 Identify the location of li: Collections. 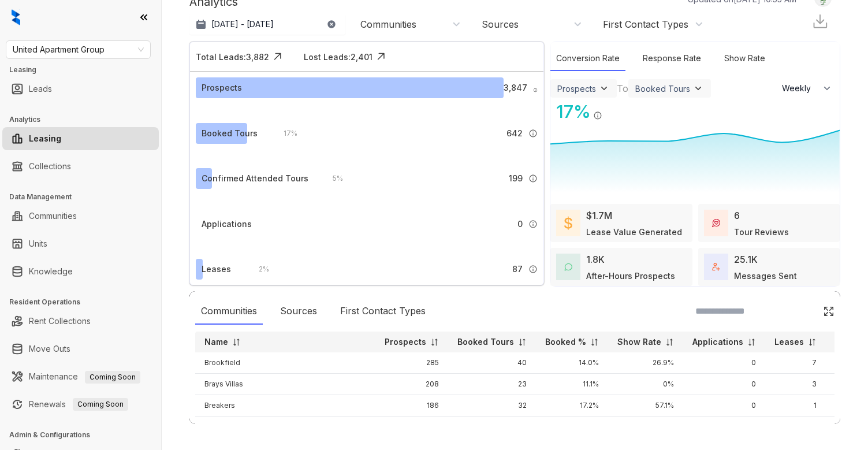
(80, 167).